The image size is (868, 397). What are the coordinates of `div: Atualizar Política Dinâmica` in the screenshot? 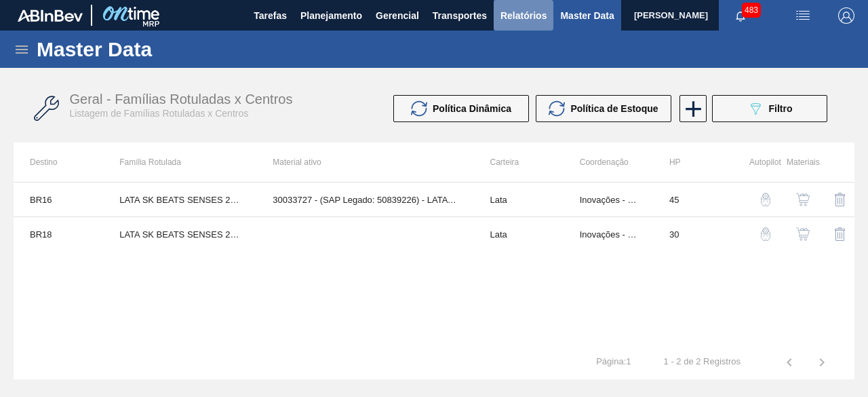 It's located at (465, 109).